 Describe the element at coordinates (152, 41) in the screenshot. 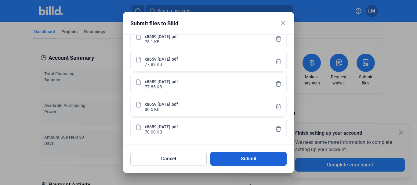

I see `div: 78.1 KB` at that location.